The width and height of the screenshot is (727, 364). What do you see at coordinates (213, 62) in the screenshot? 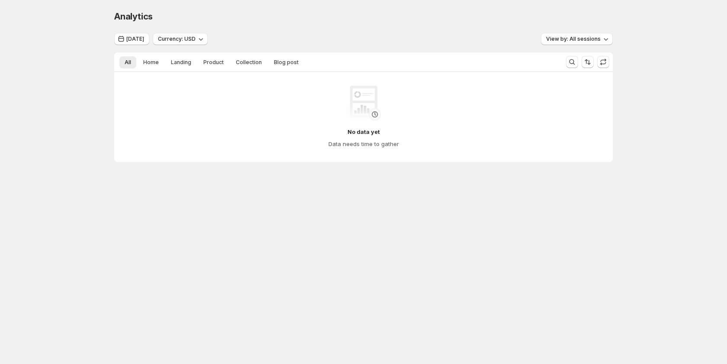
I see `span: Product` at bounding box center [213, 62].